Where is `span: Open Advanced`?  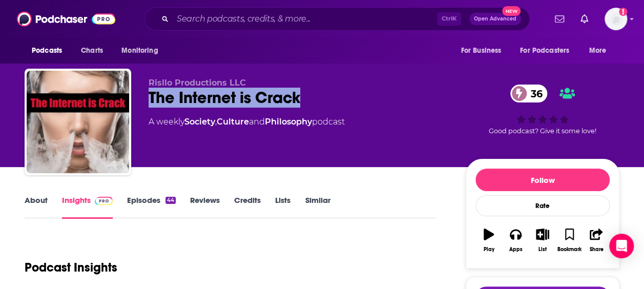 span: Open Advanced is located at coordinates (495, 19).